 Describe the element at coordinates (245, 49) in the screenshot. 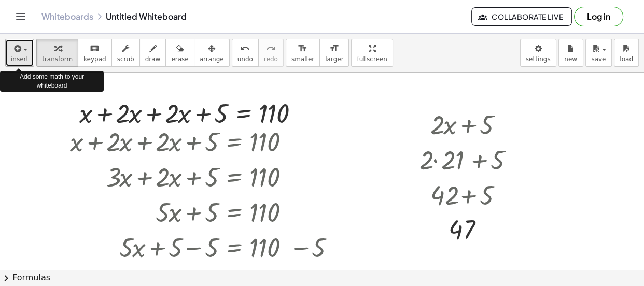

I see `i: undo` at that location.